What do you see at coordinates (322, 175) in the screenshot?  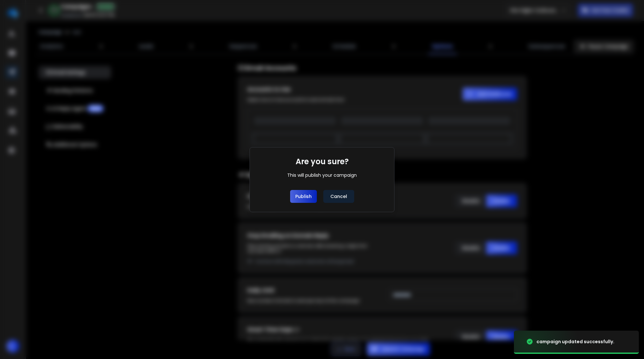 I see `div: This will publish your campaign` at bounding box center [322, 175].